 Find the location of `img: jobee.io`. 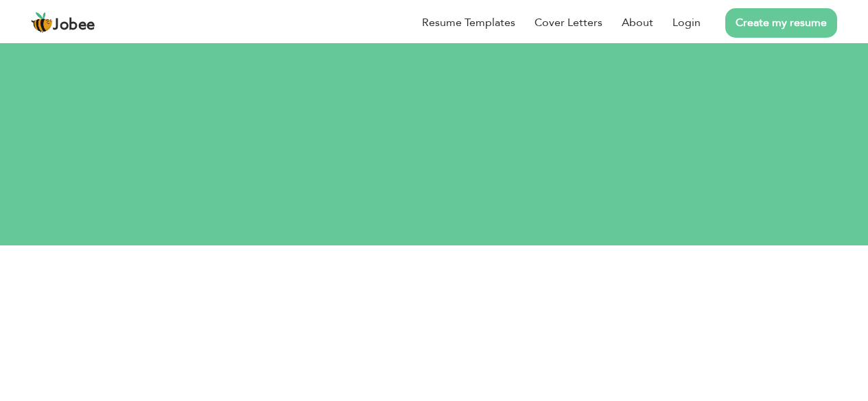

img: jobee.io is located at coordinates (42, 23).